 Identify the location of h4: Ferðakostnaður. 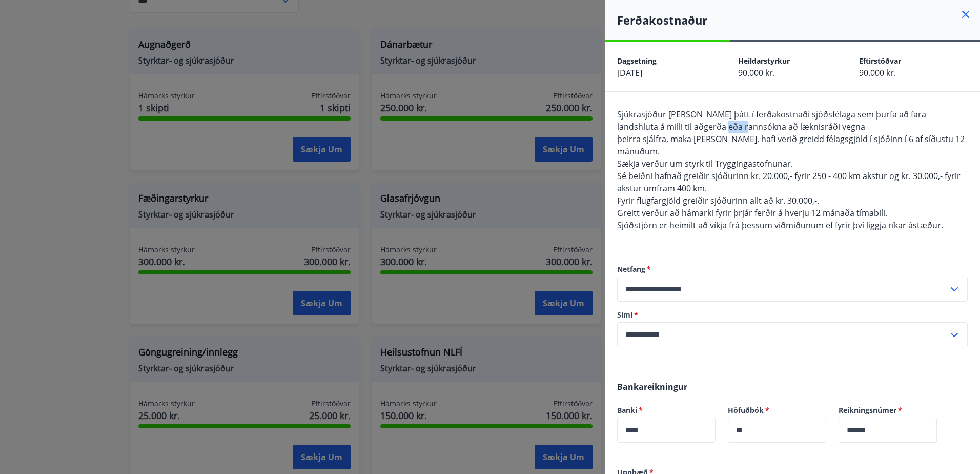
(799, 20).